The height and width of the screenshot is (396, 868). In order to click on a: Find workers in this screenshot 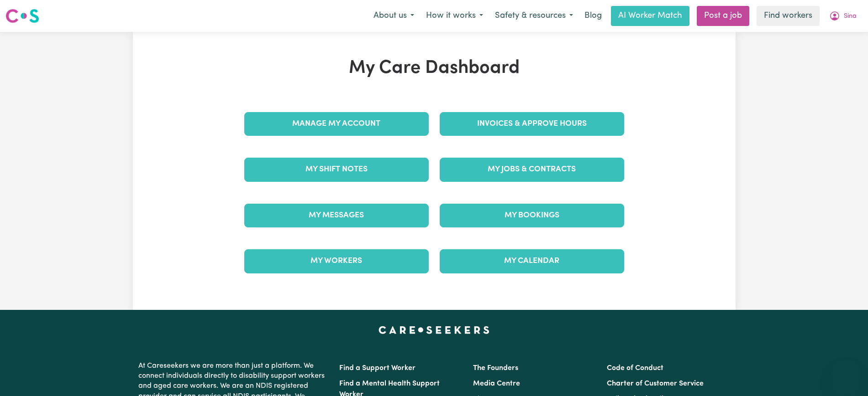, I will do `click(788, 16)`.